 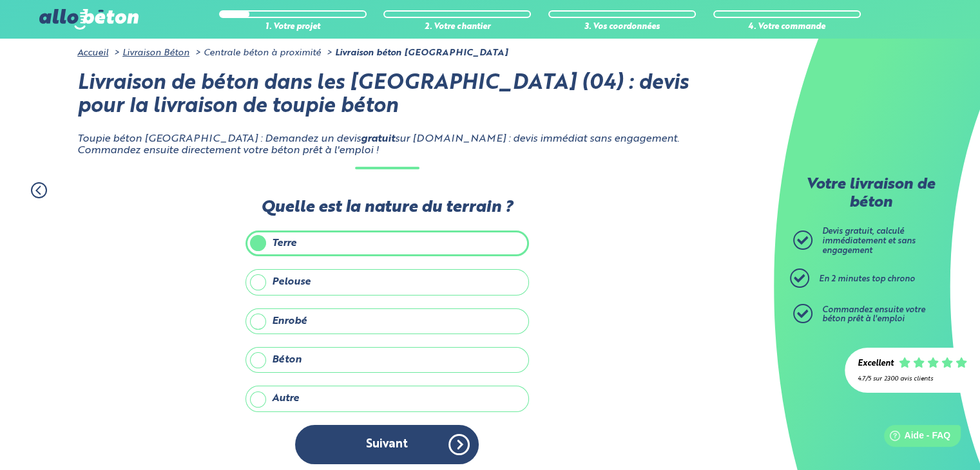 I want to click on label: Autre, so click(x=387, y=399).